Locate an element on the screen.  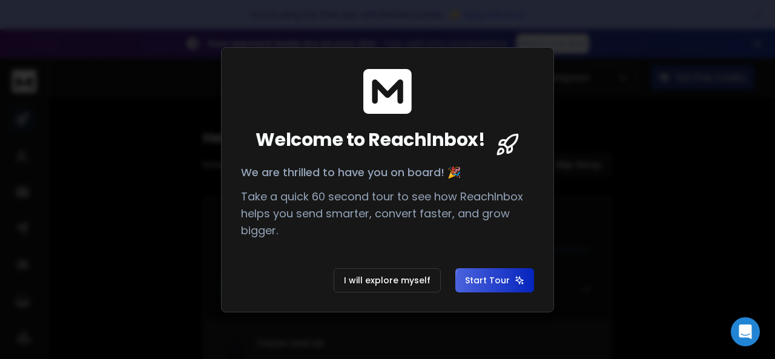
p: We are thrilled to have you on board! 🎉 is located at coordinates (387, 173).